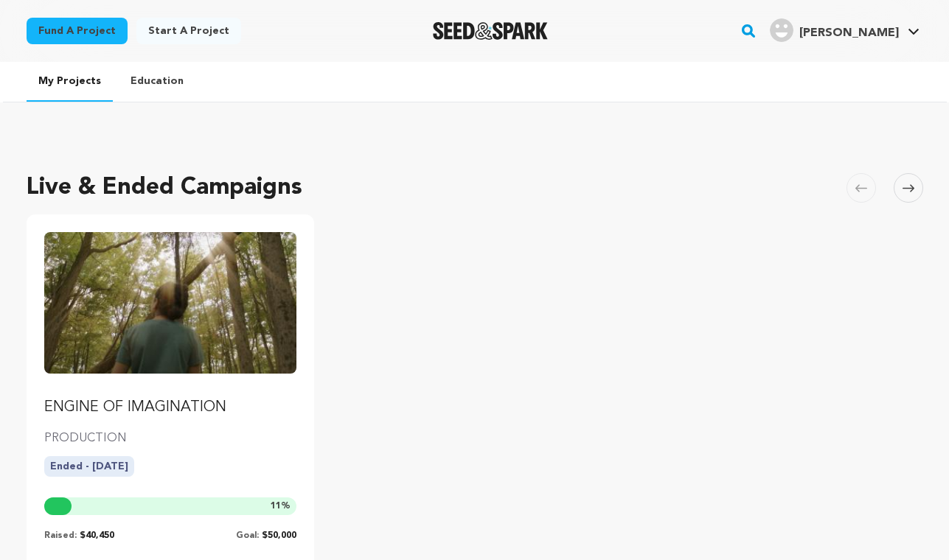 The image size is (949, 560). What do you see at coordinates (170, 438) in the screenshot?
I see `p: PRODUCTION` at bounding box center [170, 438].